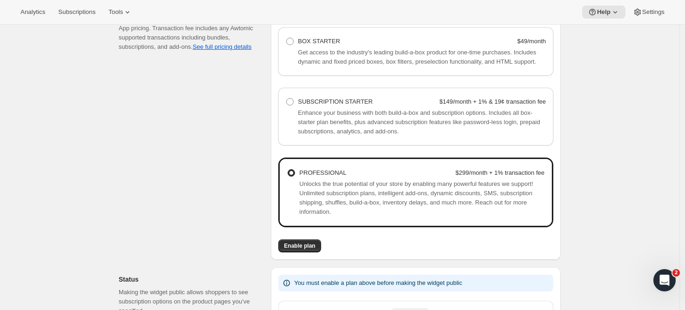 The height and width of the screenshot is (310, 685). Describe the element at coordinates (322, 173) in the screenshot. I see `span: PROFESSIONAL` at that location.